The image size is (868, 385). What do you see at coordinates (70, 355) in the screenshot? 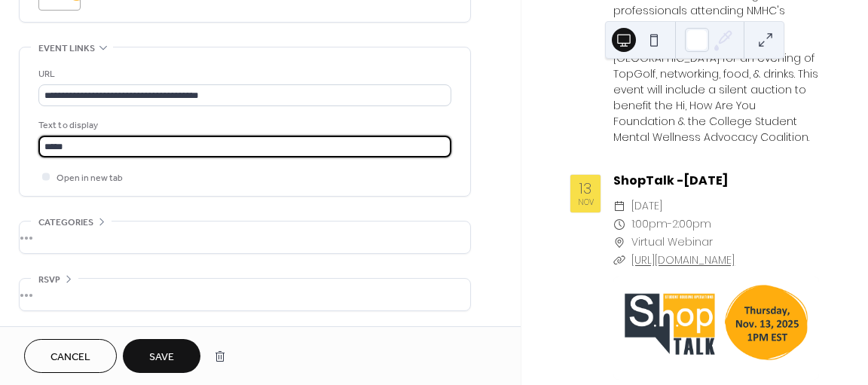
I see `a: Cancel` at bounding box center [70, 355].